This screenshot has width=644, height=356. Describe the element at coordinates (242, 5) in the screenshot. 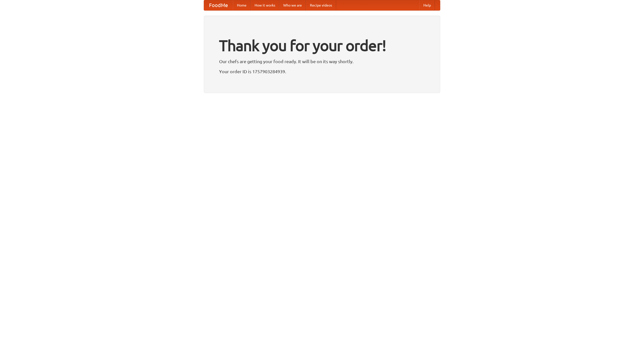

I see `a: Home` at that location.